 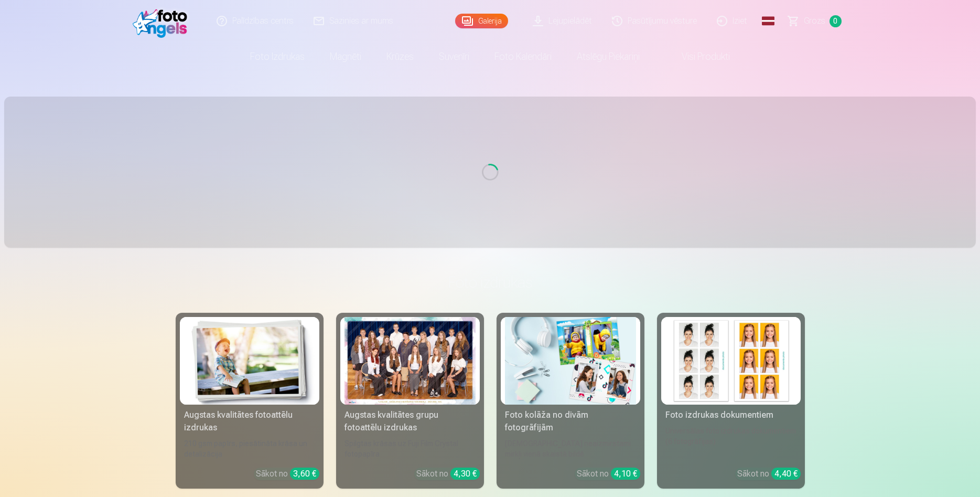 I want to click on h3: Foto izdrukas, so click(x=490, y=282).